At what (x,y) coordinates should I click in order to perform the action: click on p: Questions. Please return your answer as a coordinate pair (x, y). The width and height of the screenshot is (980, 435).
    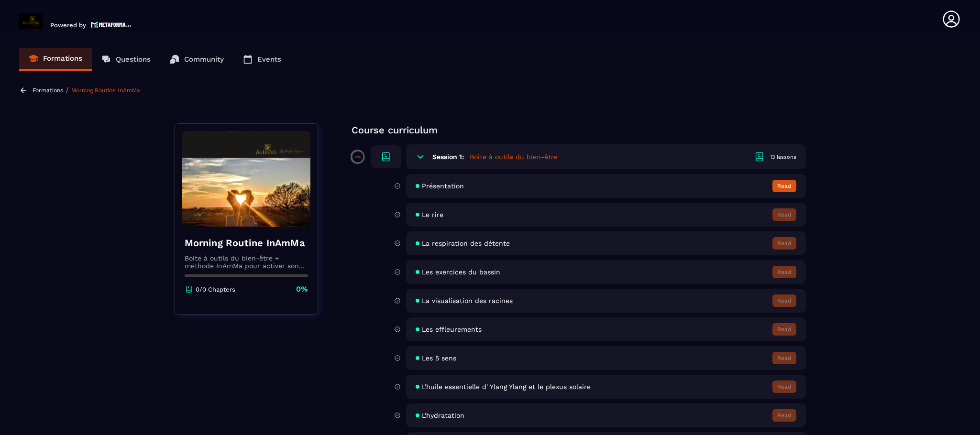
    Looking at the image, I should click on (133, 60).